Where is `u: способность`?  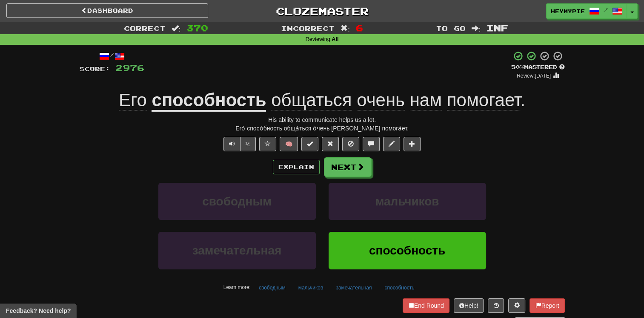
u: способность is located at coordinates (208, 100).